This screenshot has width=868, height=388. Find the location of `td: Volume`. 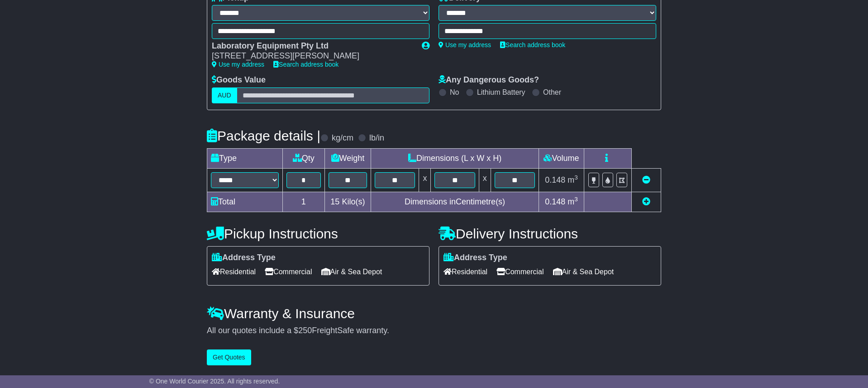

td: Volume is located at coordinates (562, 158).